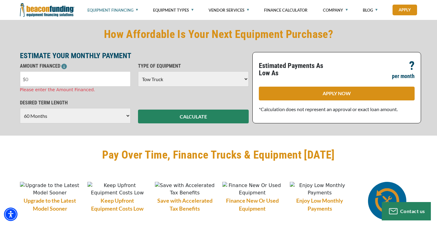 The width and height of the screenshot is (437, 225). I want to click on img: Save with Accelerated Tax Benefits, so click(185, 189).